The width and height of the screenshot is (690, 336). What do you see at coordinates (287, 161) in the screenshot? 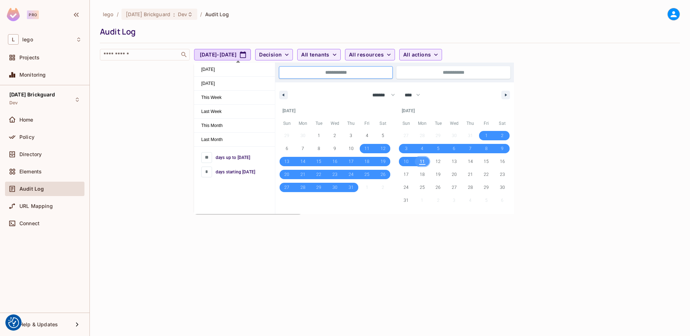
I see `span: 13` at bounding box center [287, 161].